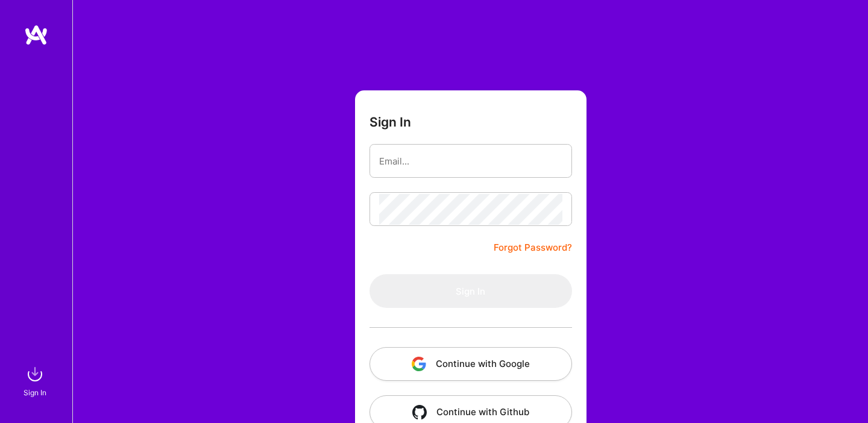 The width and height of the screenshot is (868, 423). Describe the element at coordinates (471, 364) in the screenshot. I see `button: Continue with Google` at that location.